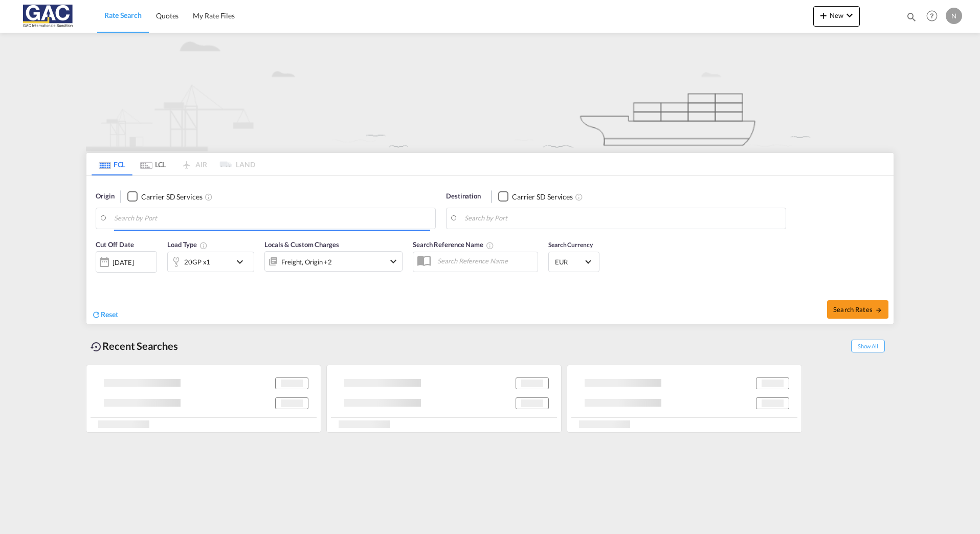 Image resolution: width=980 pixels, height=534 pixels. I want to click on span: Search Currency, so click(570, 244).